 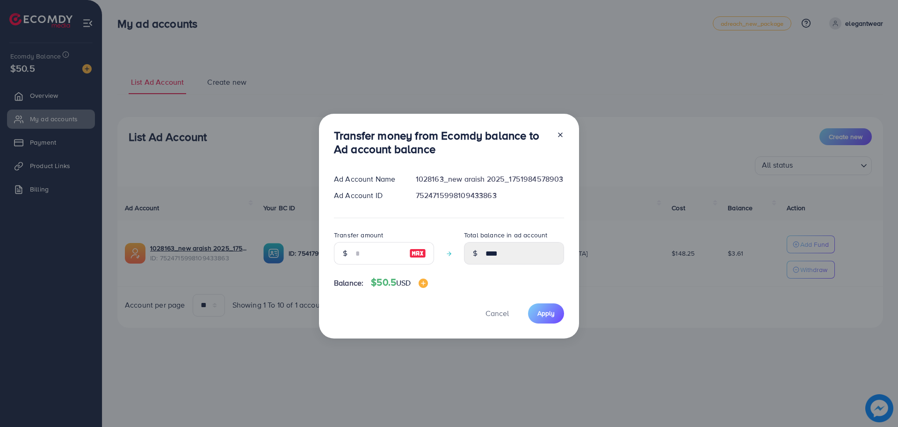 What do you see at coordinates (490, 179) in the screenshot?
I see `div: 1028163_new araish 2025_1751984578903` at bounding box center [490, 179].